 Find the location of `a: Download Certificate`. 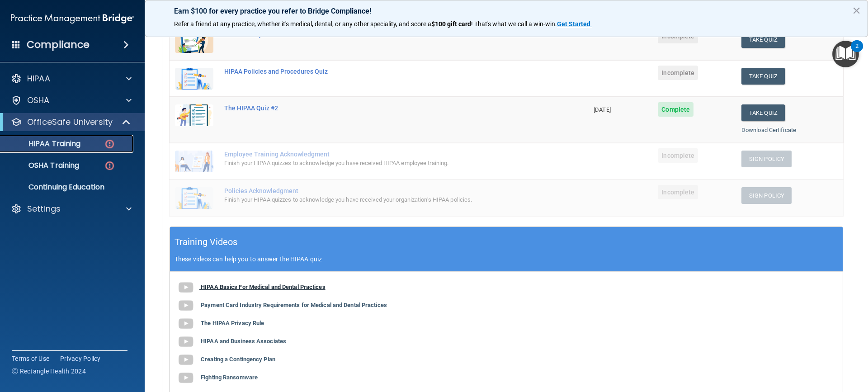

a: Download Certificate is located at coordinates (768, 130).